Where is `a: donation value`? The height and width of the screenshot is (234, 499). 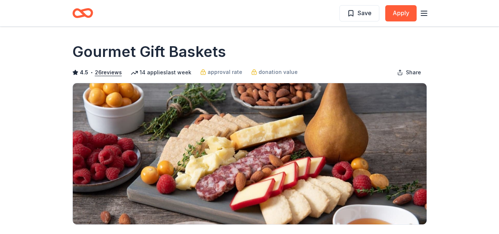 a: donation value is located at coordinates (274, 72).